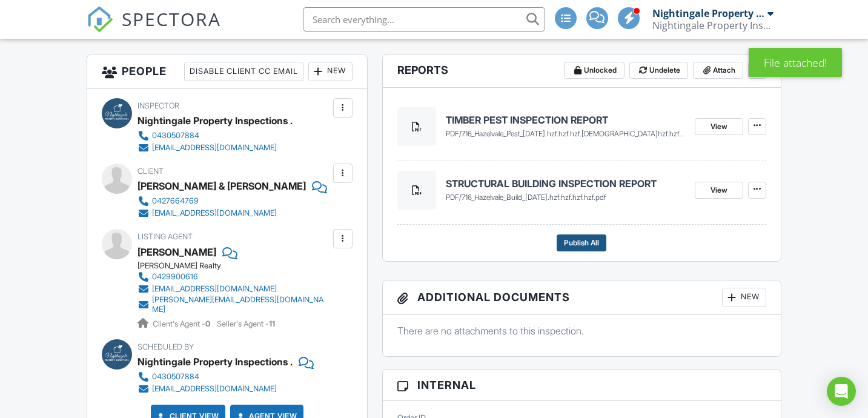 The height and width of the screenshot is (418, 868). I want to click on div: File attached!, so click(795, 63).